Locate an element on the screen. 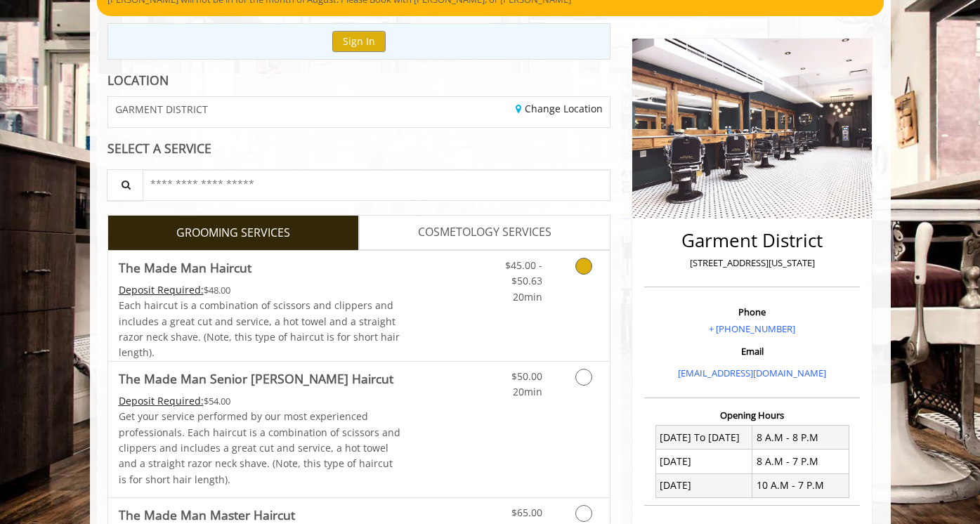  a: Change Location is located at coordinates (559, 109).